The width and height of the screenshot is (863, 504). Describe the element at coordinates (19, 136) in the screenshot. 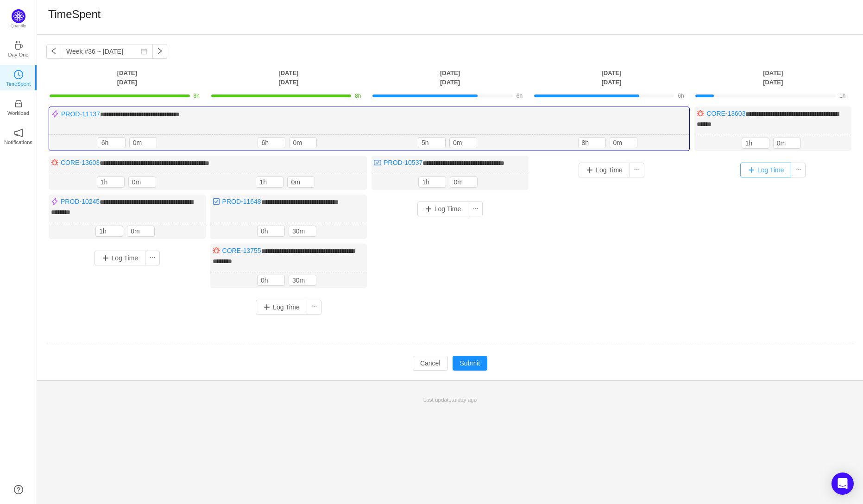

I see `a: icon: notificationNotifications` at that location.